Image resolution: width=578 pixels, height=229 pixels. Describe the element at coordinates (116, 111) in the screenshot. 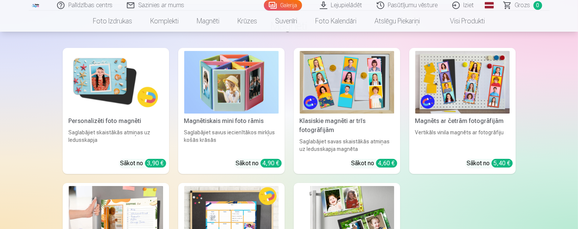

I see `a: Personalizēti foto magnētiPersonalizēti foto magnētiSaglabājiet skaistākās atmiņas uz ledusskapja...` at that location.